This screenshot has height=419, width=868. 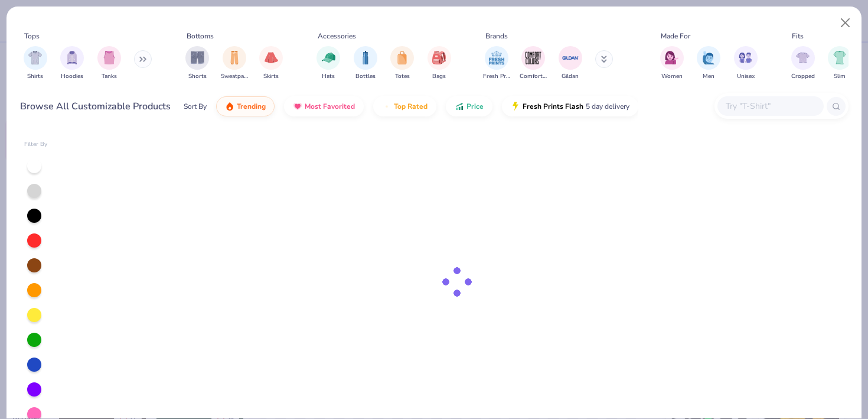 I want to click on div: filter for Bottles, so click(x=366, y=63).